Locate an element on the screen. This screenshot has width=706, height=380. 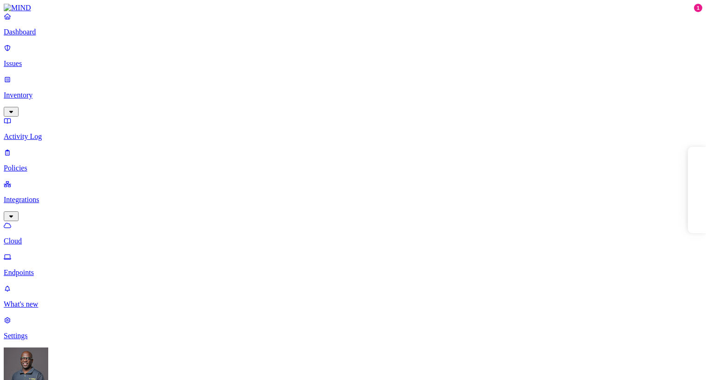
a: MIND is located at coordinates (353, 8).